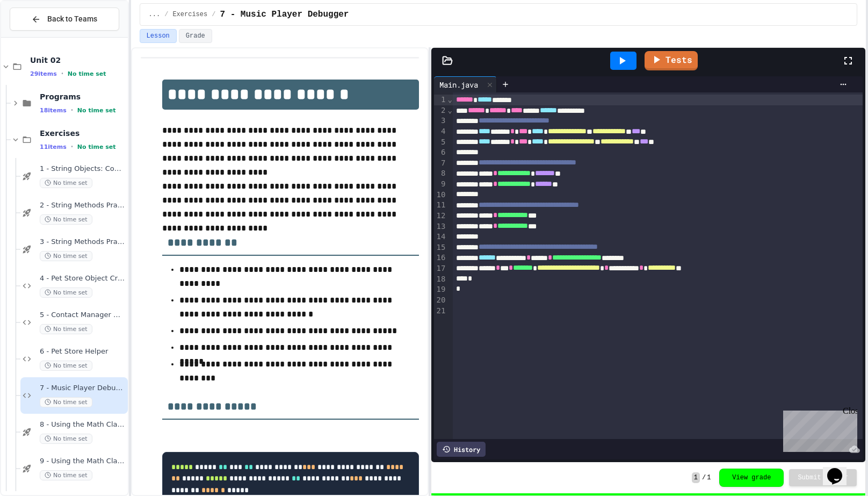  I want to click on div: 10, so click(440, 195).